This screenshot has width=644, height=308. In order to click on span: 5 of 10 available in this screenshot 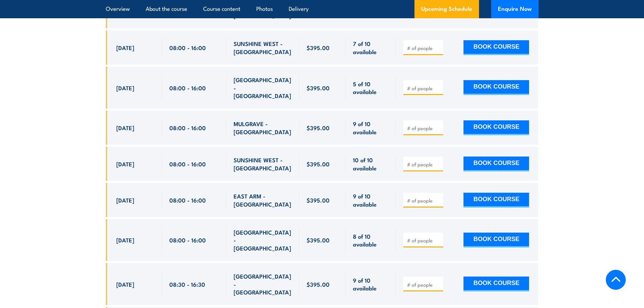, I will do `click(371, 87)`.